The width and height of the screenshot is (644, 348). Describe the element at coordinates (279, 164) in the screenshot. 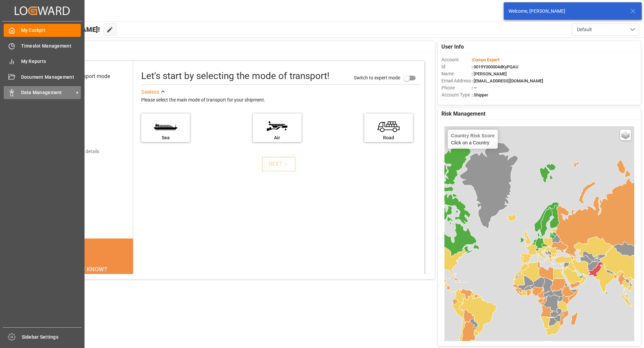

I see `div: NEXT` at that location.